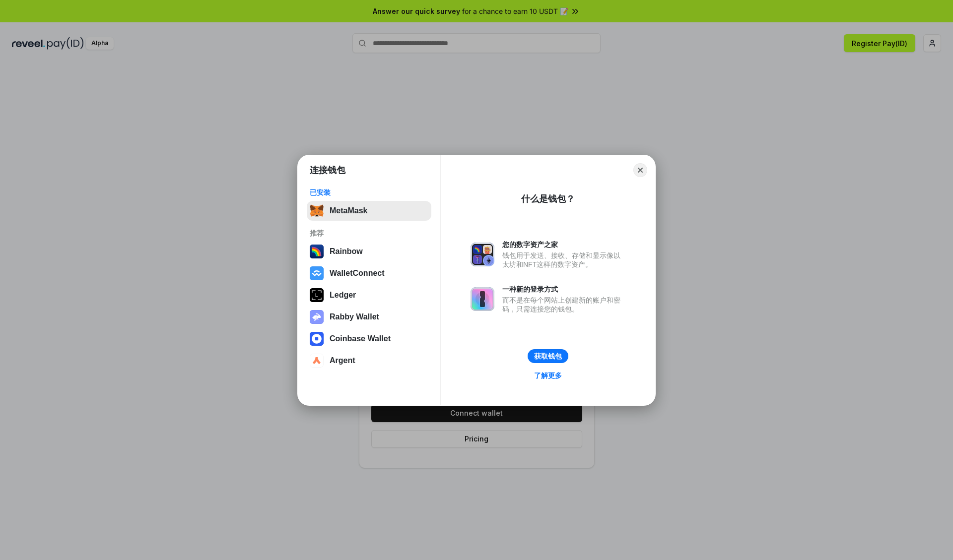 Image resolution: width=953 pixels, height=560 pixels. I want to click on button: 获取钱包, so click(547, 356).